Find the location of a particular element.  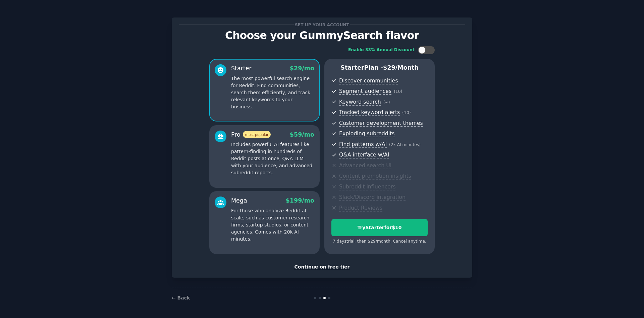

div: Pro is located at coordinates (251, 134).